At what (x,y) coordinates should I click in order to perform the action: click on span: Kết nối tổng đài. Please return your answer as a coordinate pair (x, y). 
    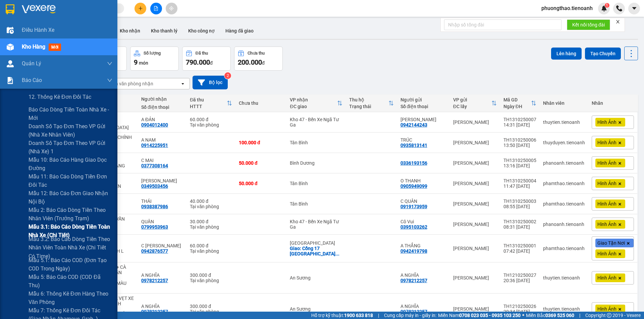
    Looking at the image, I should click on (588, 25).